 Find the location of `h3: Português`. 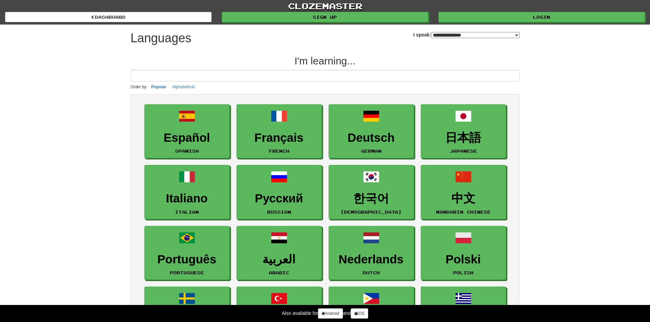

h3: Português is located at coordinates (187, 260).